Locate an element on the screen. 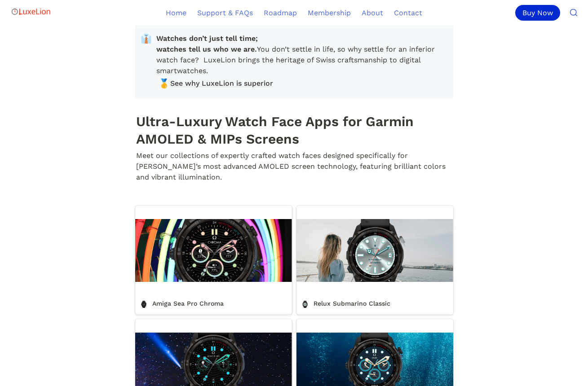 This screenshot has height=386, width=588. a: 🥇See why LuxeLion is superior is located at coordinates (301, 84).